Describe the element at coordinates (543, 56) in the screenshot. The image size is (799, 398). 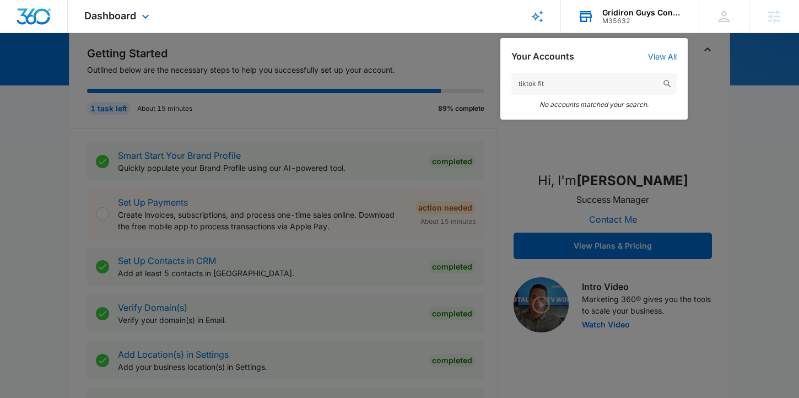
I see `h2: Your Accounts` at that location.